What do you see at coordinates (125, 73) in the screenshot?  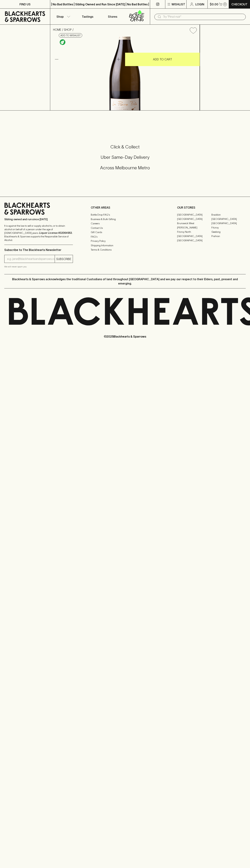 I see `img: 40629.png` at bounding box center [125, 73].